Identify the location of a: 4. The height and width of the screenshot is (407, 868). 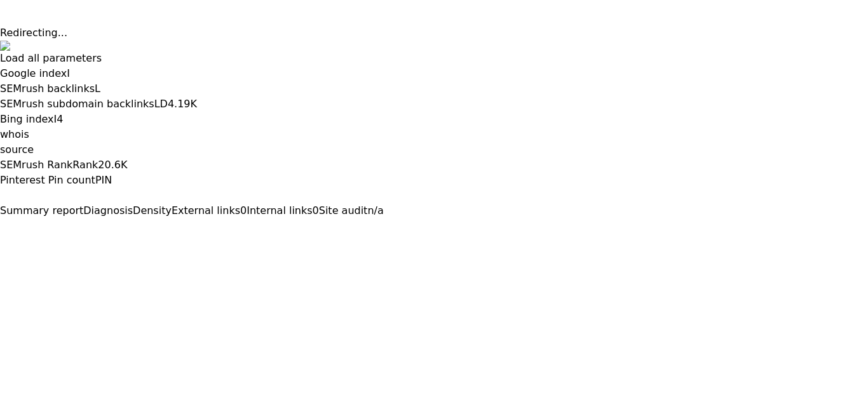
(59, 119).